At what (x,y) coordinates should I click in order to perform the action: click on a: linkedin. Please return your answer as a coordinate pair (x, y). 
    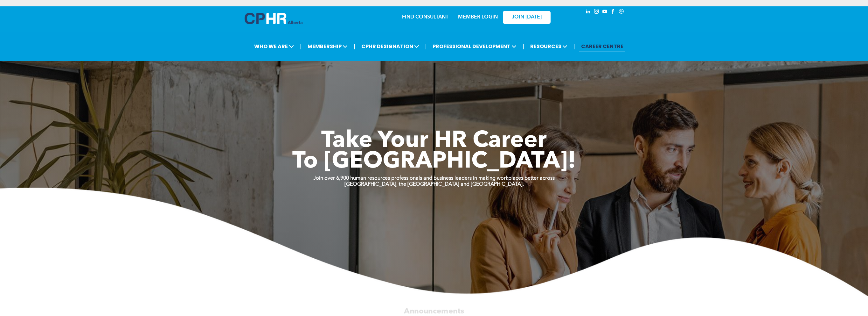
    Looking at the image, I should click on (588, 13).